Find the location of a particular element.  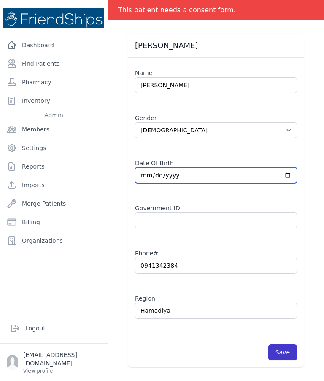

a: Members is located at coordinates (54, 129).